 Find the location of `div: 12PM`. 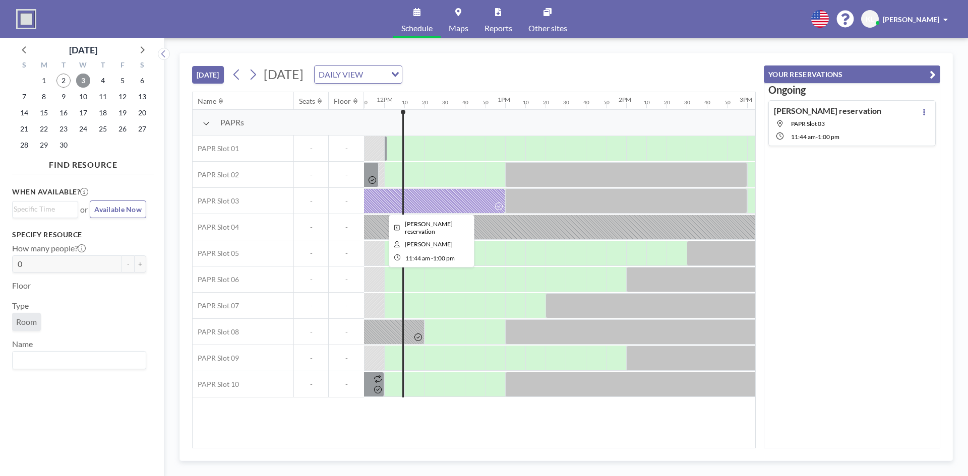

div: 12PM is located at coordinates (385, 99).